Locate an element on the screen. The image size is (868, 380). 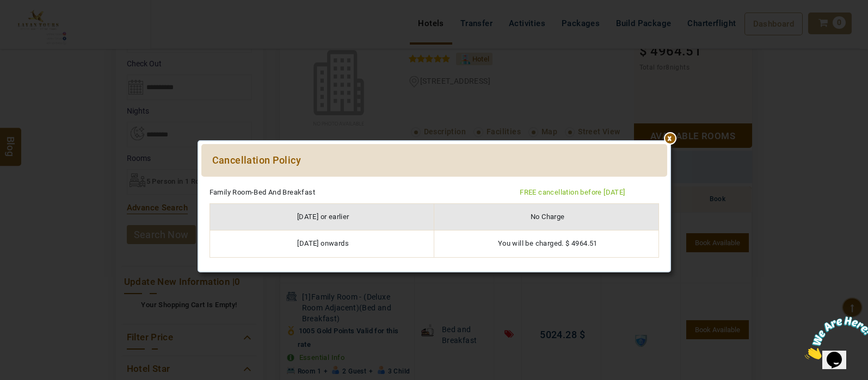
div: Cancellation Policy is located at coordinates (434, 160).